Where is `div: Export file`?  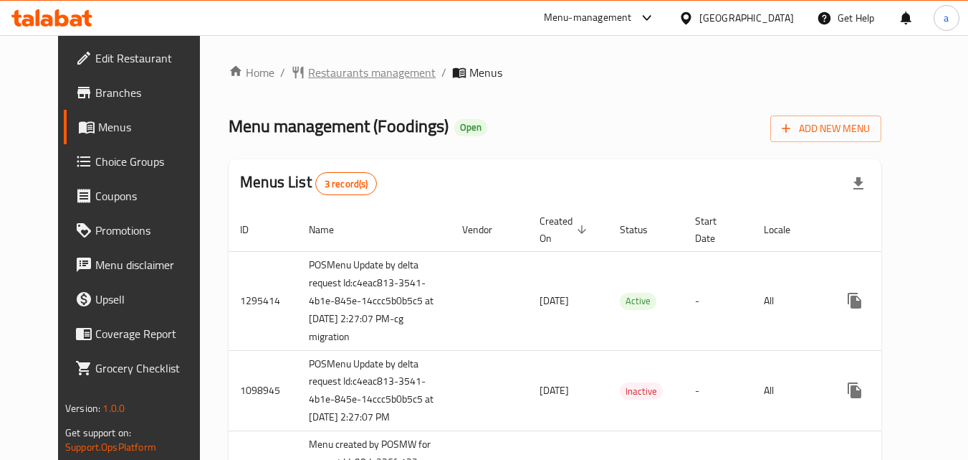
div: Export file is located at coordinates (859, 184).